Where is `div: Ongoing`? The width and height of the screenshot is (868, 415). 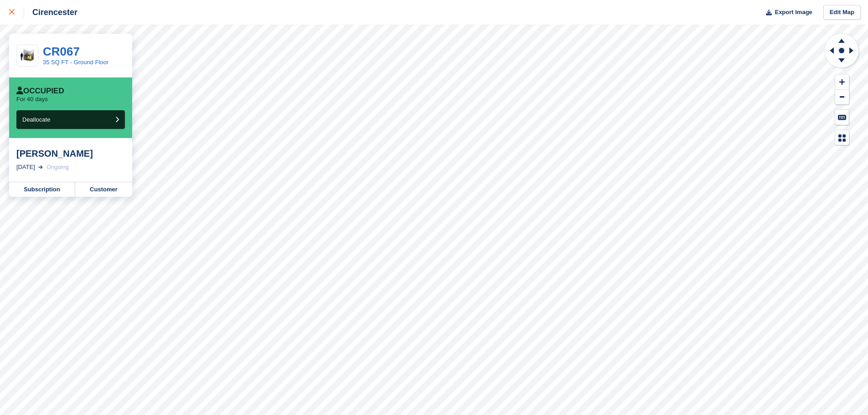
div: Ongoing is located at coordinates (58, 167).